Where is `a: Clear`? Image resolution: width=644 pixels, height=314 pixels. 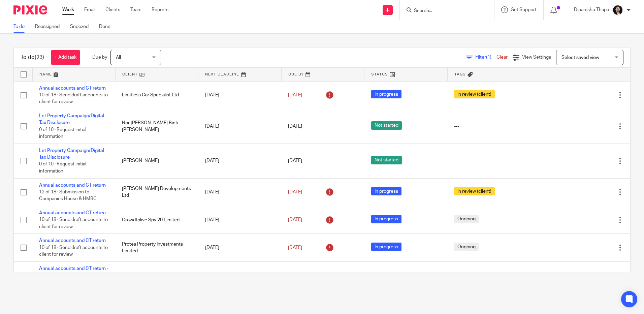 a: Clear is located at coordinates (502, 57).